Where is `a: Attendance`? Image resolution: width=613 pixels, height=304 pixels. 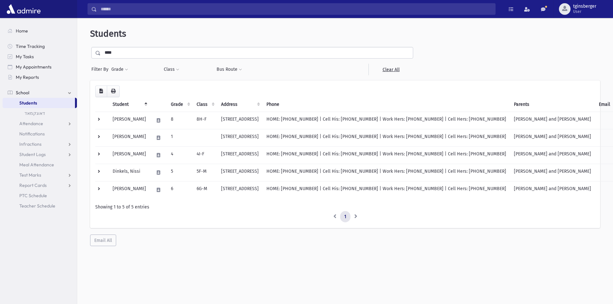
a: Attendance is located at coordinates (40, 124).